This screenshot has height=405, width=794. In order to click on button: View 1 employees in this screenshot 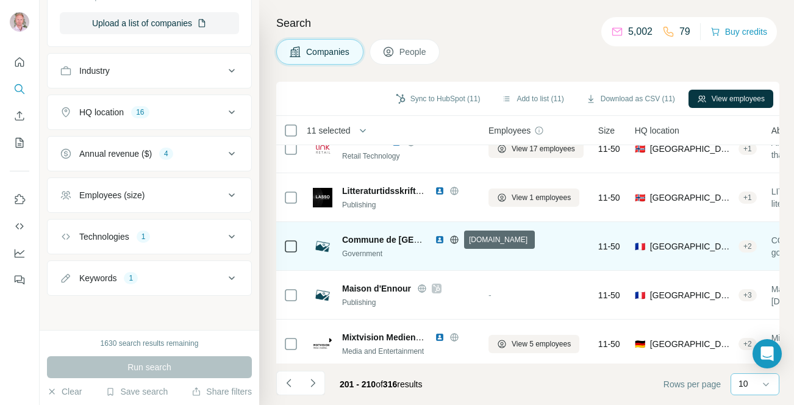, I will do `click(533, 197)`.